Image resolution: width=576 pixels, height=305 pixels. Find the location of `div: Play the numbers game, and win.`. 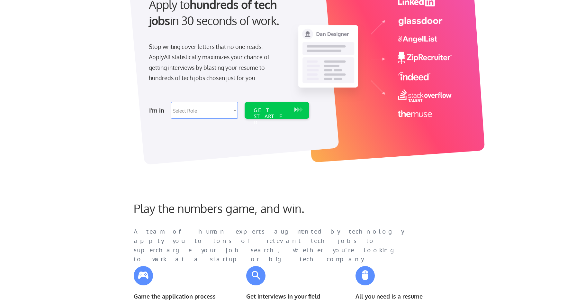

div: Play the numbers game, and win. is located at coordinates (233, 208).